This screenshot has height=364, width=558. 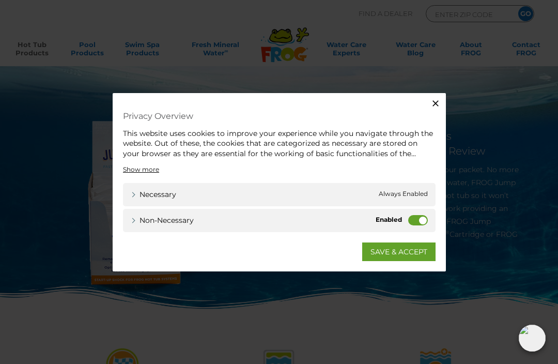 What do you see at coordinates (403, 194) in the screenshot?
I see `span: Always Enabled` at bounding box center [403, 194].